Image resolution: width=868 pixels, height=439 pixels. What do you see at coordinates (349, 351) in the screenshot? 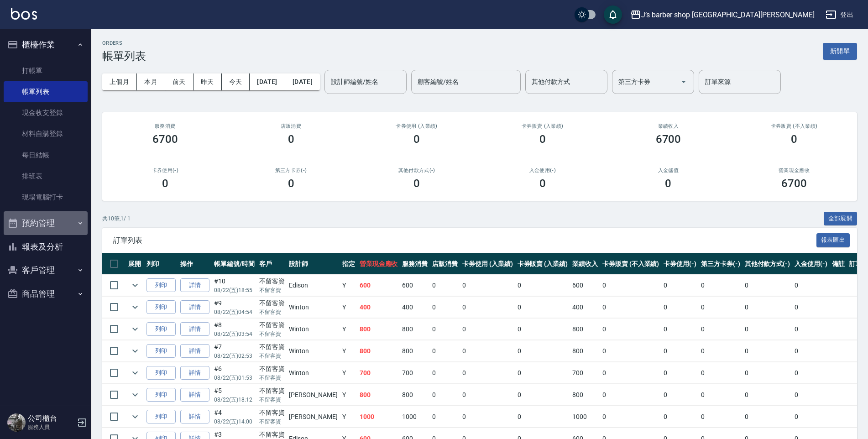
I see `td: Y` at bounding box center [349, 351].